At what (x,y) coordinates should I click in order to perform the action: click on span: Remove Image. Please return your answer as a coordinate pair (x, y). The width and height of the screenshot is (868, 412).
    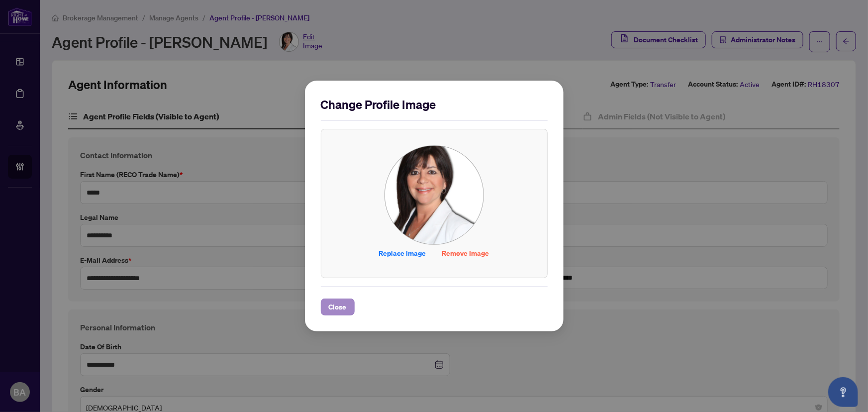
    Looking at the image, I should click on (466, 253).